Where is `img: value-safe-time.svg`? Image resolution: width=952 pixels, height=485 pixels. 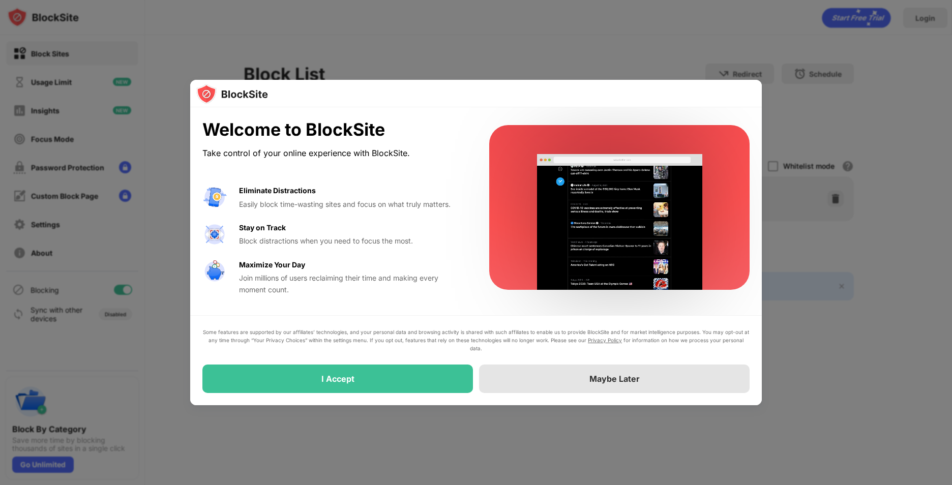 img: value-safe-time.svg is located at coordinates (215, 272).